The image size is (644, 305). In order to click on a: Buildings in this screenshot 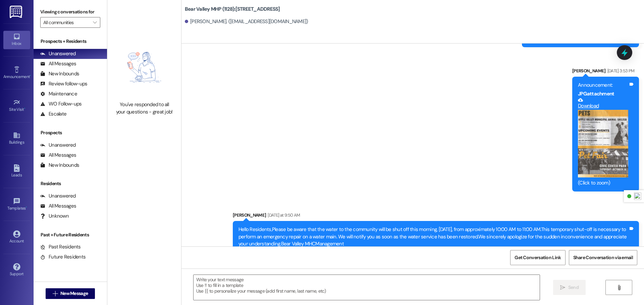, I will do `click(17, 138)`.